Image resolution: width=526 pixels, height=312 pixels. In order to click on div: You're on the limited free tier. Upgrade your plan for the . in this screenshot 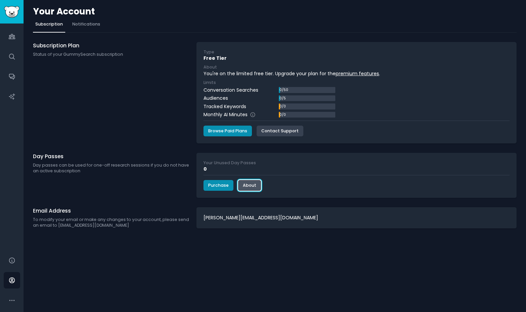, I will do `click(357, 74)`.